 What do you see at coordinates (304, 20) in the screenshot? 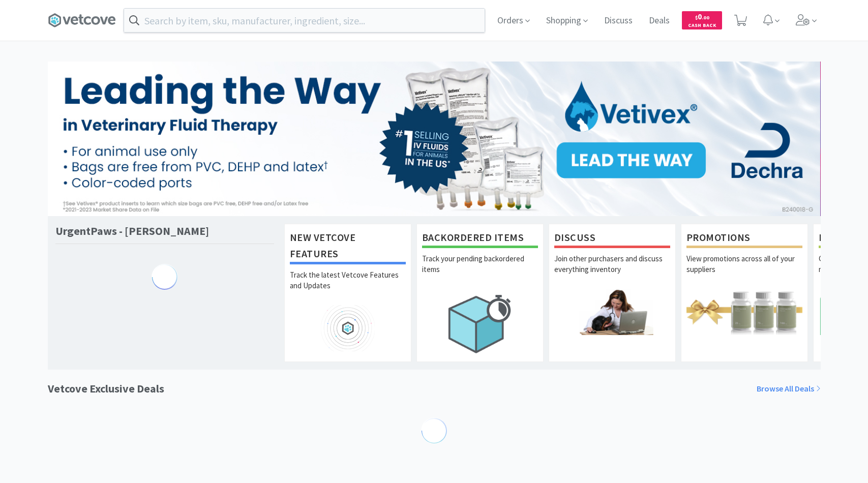
I see `input: Search by item, sku, manufacturer, ingredient, size...` at bounding box center [304, 20].